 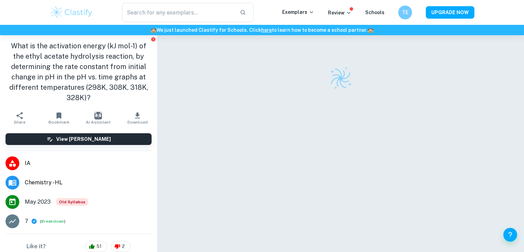 What do you see at coordinates (72, 202) in the screenshot?
I see `div: Starting from the May 2025 session, the Chemistry IA requirements have changed. It's OK to refer ...` at bounding box center [72, 202].